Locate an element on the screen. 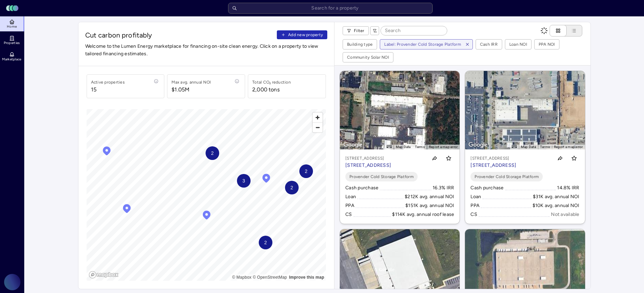 The image size is (644, 293). div: $31K avg. annual NOI is located at coordinates (556, 197).